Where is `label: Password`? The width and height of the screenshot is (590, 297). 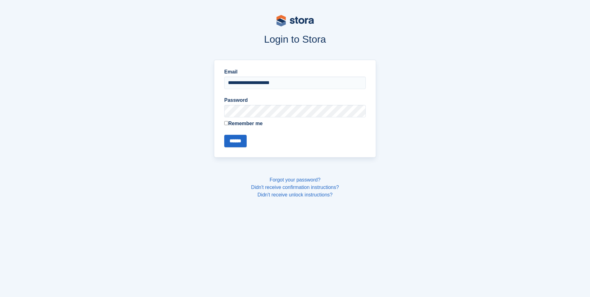 label: Password is located at coordinates (295, 100).